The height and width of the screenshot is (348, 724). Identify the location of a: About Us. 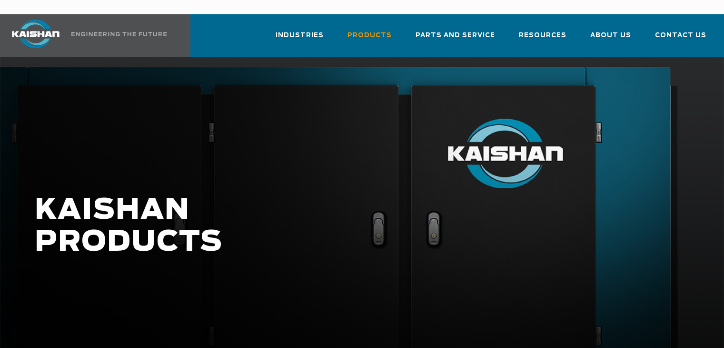
(611, 39).